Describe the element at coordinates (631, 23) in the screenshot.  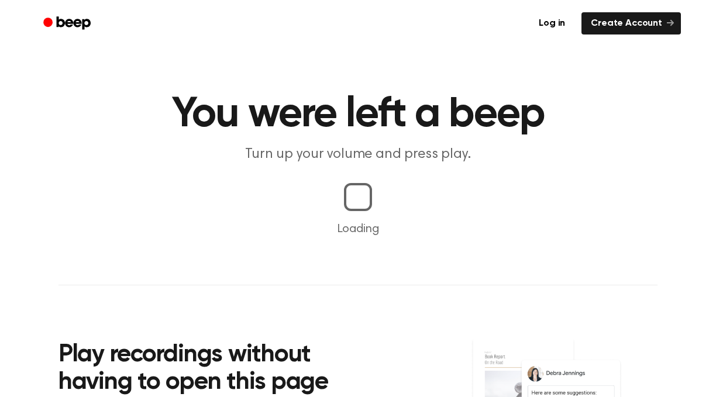
I see `a: Create Account` at that location.